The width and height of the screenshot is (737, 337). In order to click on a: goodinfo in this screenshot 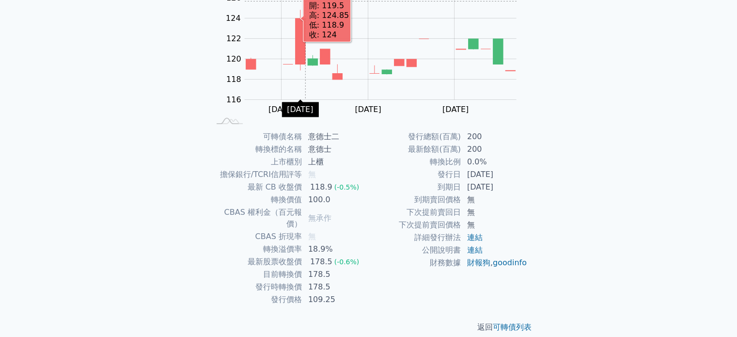, I will do `click(510, 262)`.